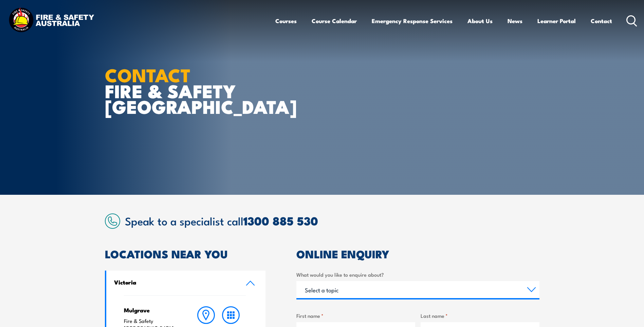 The height and width of the screenshot is (327, 644). Describe the element at coordinates (480, 315) in the screenshot. I see `label: Last name` at that location.